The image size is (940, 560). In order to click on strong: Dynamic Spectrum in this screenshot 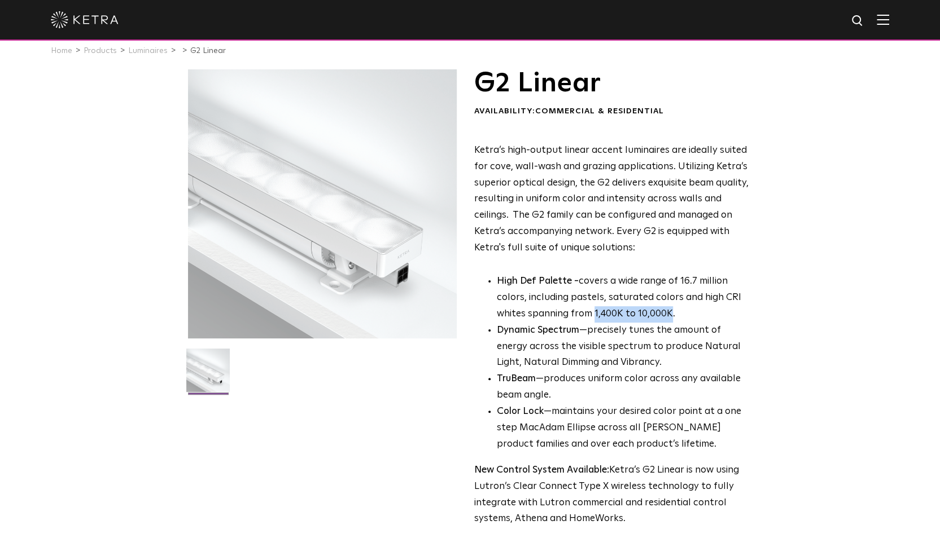, I will do `click(538, 330)`.